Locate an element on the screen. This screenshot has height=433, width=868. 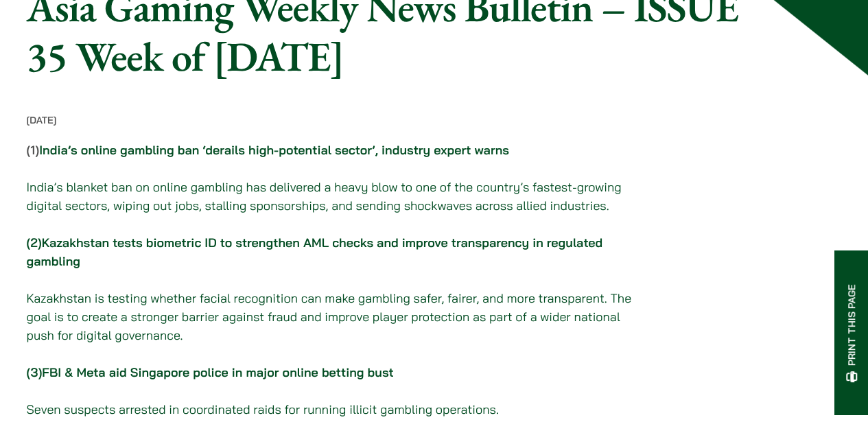
p: Seven suspects arrested in coordinated raids for running illicit gambling operations. is located at coordinates (332, 409).